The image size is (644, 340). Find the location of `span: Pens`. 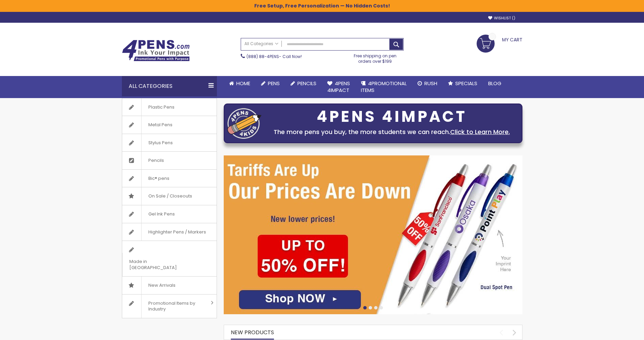

span: Pens is located at coordinates (274, 83).